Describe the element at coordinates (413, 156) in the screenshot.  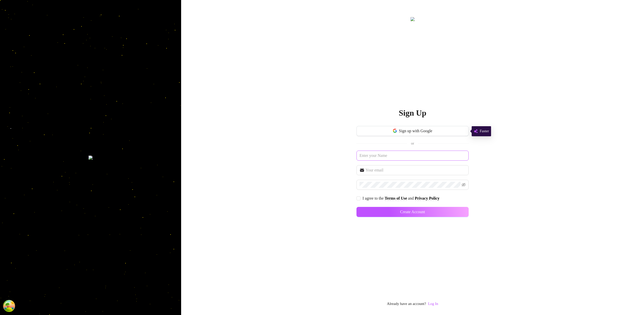
I see `input: Enter your Name` at that location.